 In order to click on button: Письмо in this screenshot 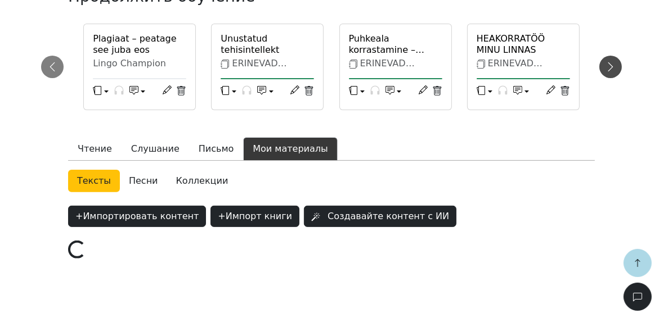, I will do `click(216, 149)`.